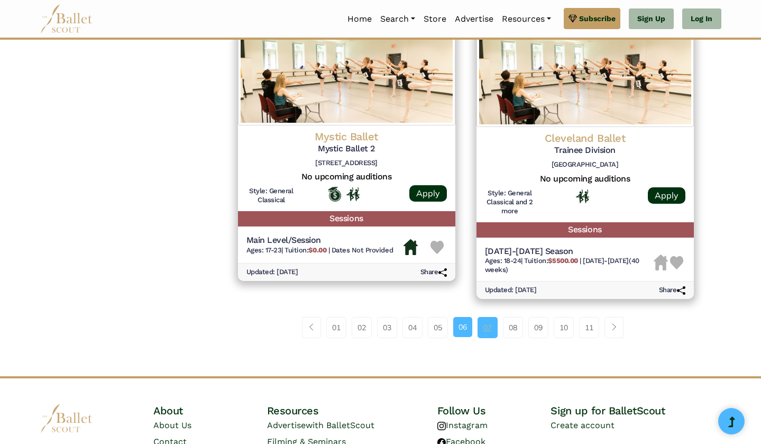 The height and width of the screenshot is (444, 761). I want to click on h5: Trainee Division, so click(585, 150).